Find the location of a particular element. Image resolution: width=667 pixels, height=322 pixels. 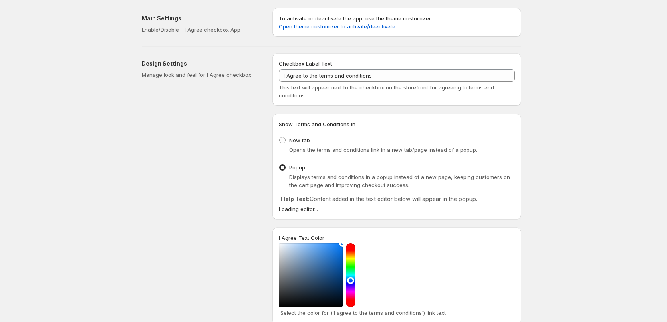

p: Enable/Disable - I Agree checkbox App is located at coordinates (200, 30).